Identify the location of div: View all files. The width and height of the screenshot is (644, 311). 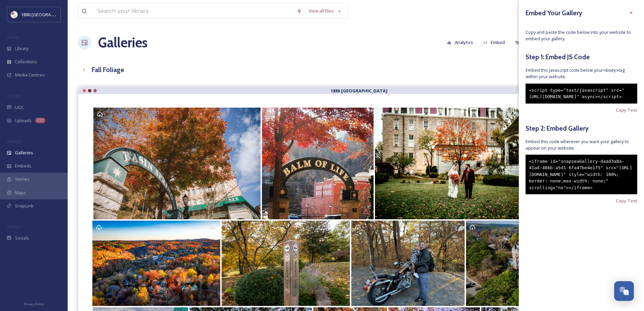
(325, 11).